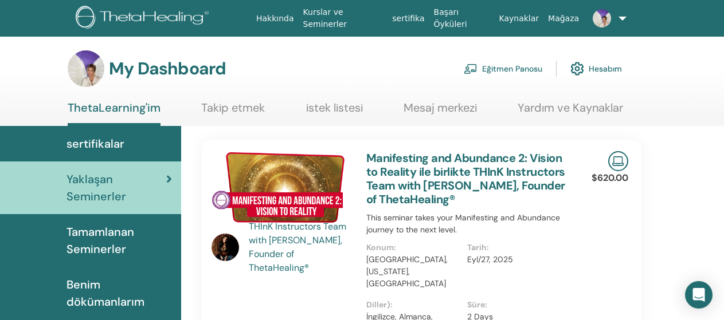 Image resolution: width=724 pixels, height=320 pixels. Describe the element at coordinates (462, 18) in the screenshot. I see `a: Başarı Öyküleri` at that location.